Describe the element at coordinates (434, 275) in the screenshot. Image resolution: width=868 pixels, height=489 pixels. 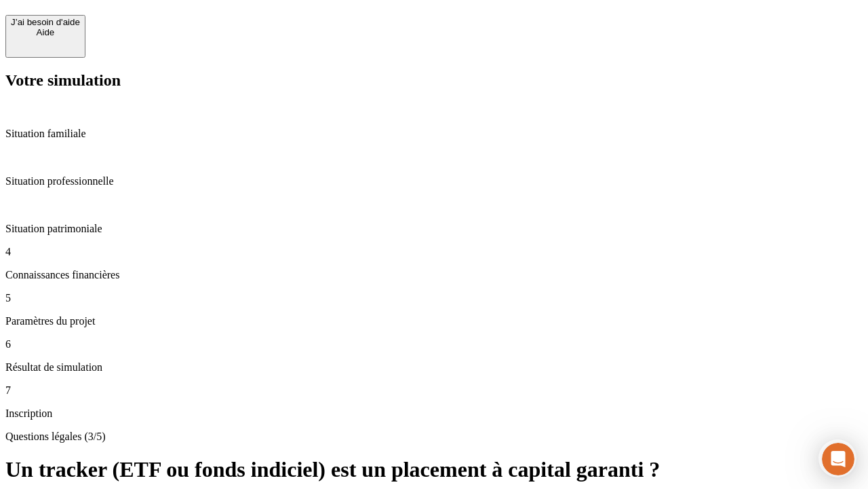
I see `p: Connaissances financières` at that location.